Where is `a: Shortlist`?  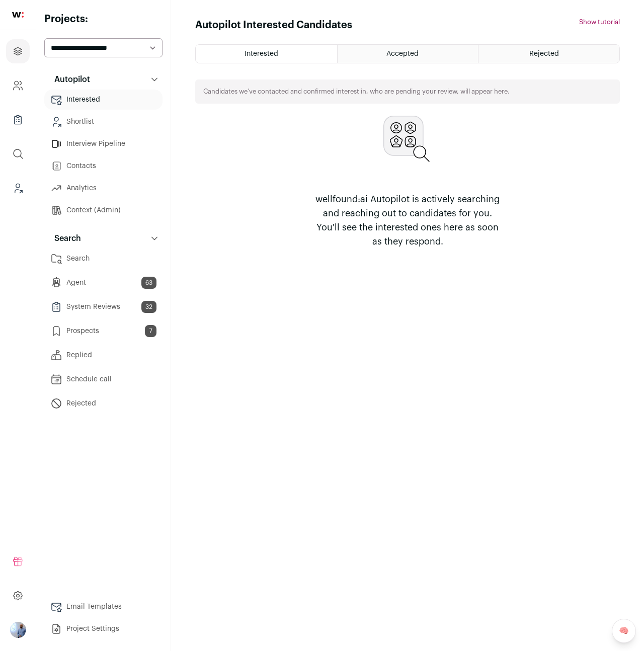 a: Shortlist is located at coordinates (104, 122).